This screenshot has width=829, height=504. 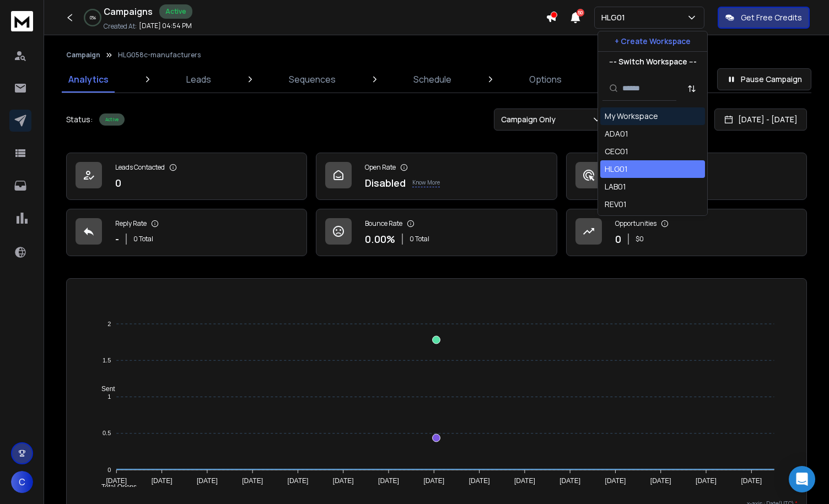 What do you see at coordinates (380, 167) in the screenshot?
I see `p: Open Rate` at bounding box center [380, 167].